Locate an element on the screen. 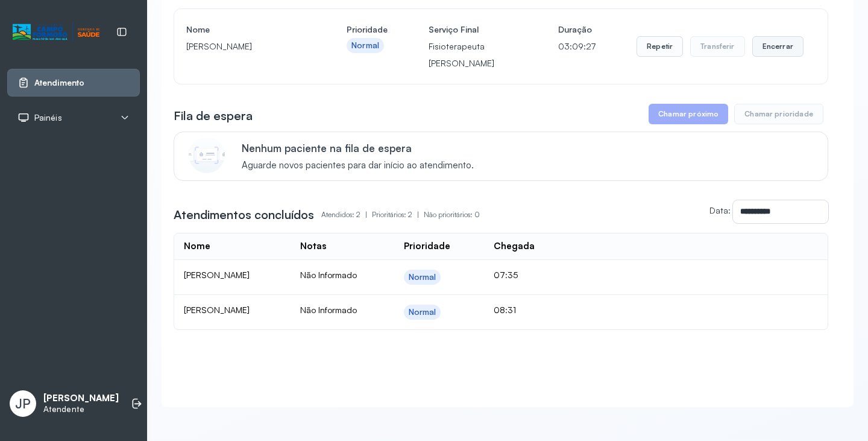  span: Atendimento is located at coordinates (59, 83).